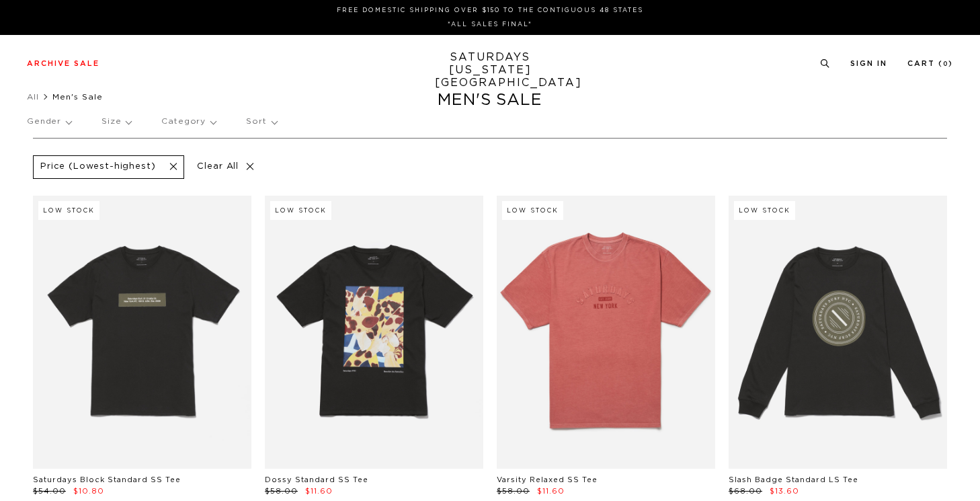 The width and height of the screenshot is (980, 501). I want to click on a: Dossy Standard SS Tee, so click(317, 479).